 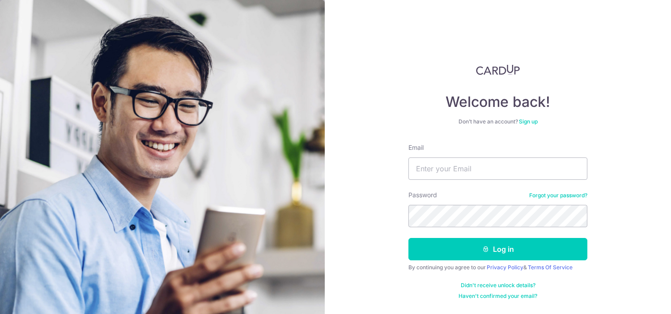 I want to click on h4: Welcome back!, so click(x=498, y=102).